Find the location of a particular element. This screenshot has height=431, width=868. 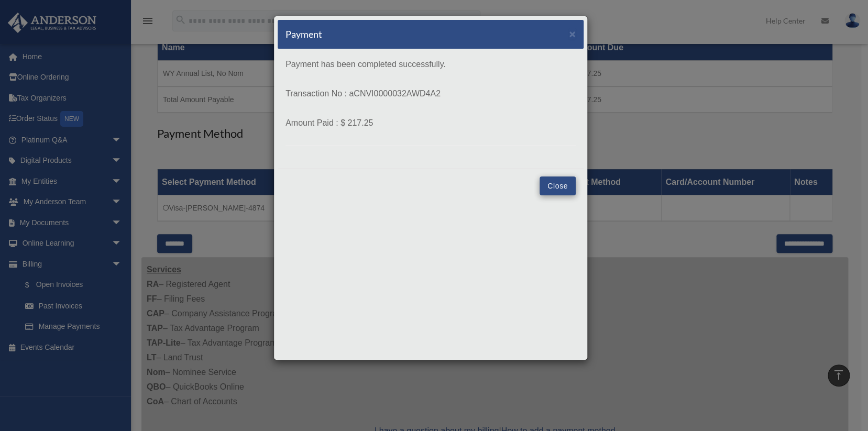

p: Transaction No : aCNVI0000032AWD4A2 is located at coordinates (430, 94).